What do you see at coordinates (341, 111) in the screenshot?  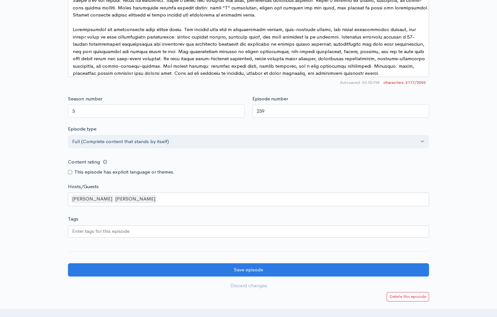 I see `input: Enter episode number` at bounding box center [341, 111].